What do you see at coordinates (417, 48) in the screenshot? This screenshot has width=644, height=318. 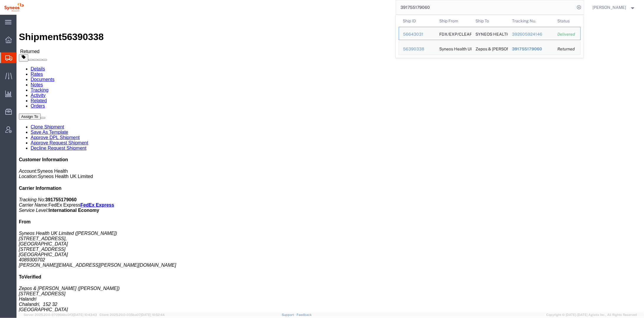 I see `div: 56390338` at bounding box center [417, 48].